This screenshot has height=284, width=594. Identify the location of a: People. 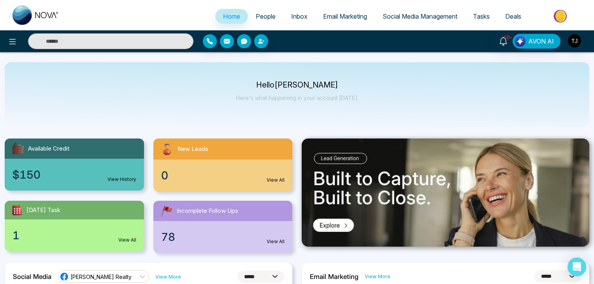
(266, 16).